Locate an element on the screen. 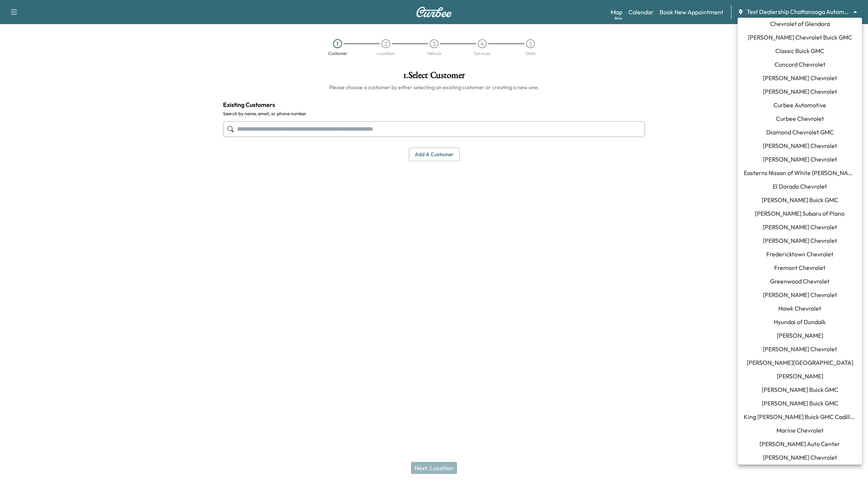  span: Marine Chevrolet is located at coordinates (800, 431).